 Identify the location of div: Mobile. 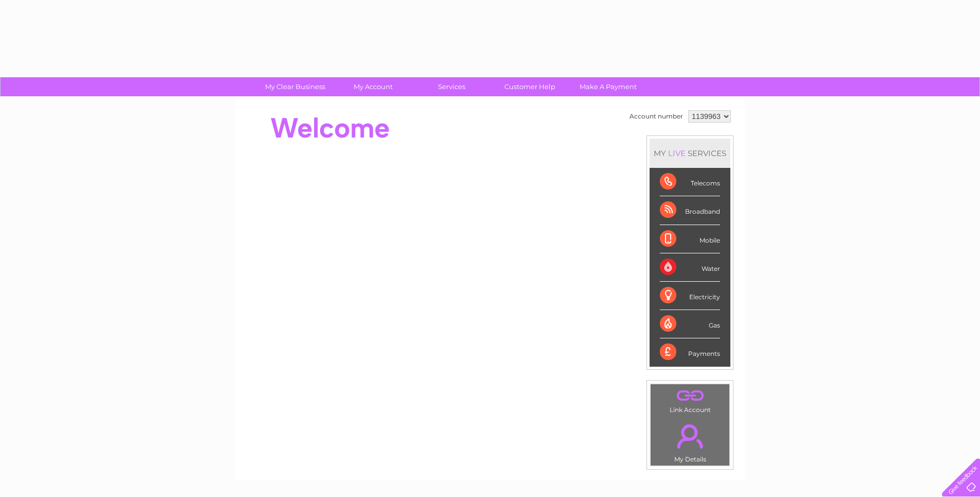
(689, 239).